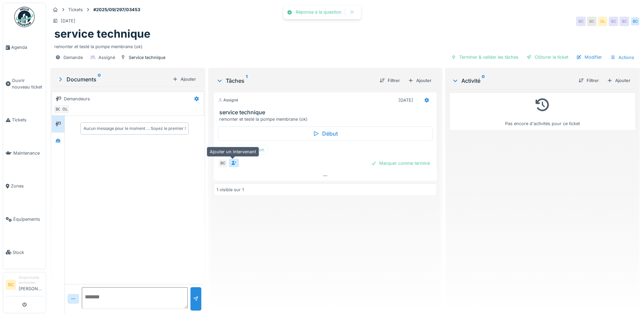 The image size is (644, 316). What do you see at coordinates (230, 189) in the screenshot?
I see `div: 1 visible sur 1` at bounding box center [230, 189].